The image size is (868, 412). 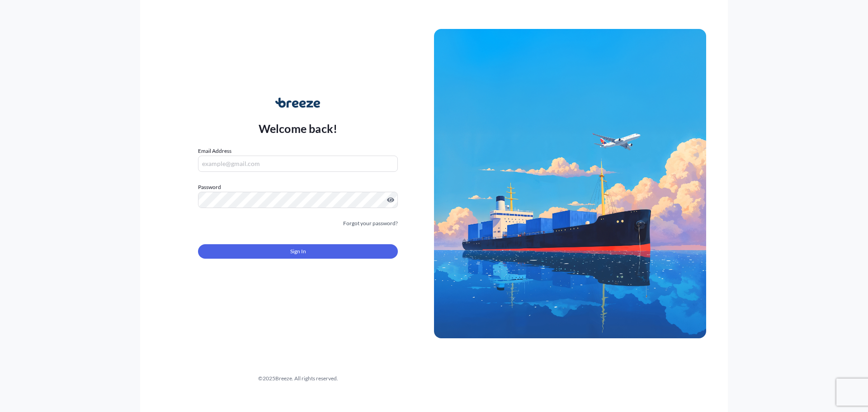 I want to click on span: Sign In, so click(x=298, y=251).